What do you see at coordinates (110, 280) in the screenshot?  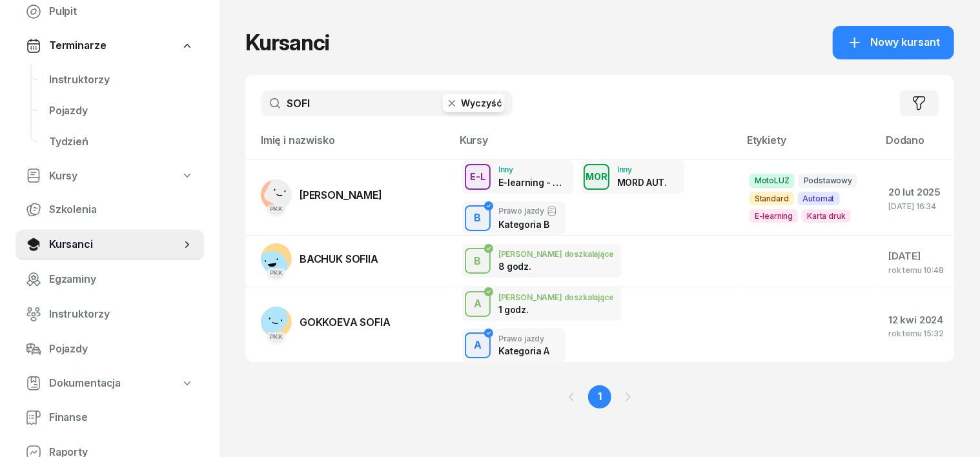 I see `a: Egzaminy` at bounding box center [110, 280].